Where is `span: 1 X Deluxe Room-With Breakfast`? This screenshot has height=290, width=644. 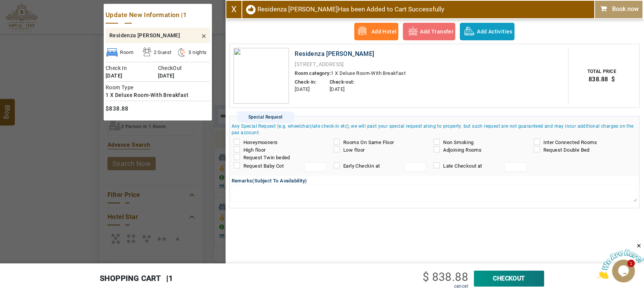 span: 1 X Deluxe Room-With Breakfast is located at coordinates (368, 73).